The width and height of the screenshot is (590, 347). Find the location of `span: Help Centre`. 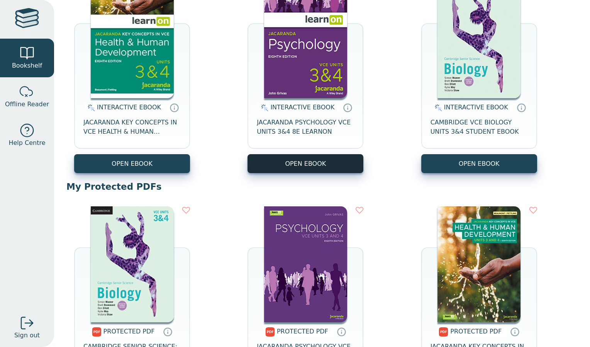

span: Help Centre is located at coordinates (27, 143).